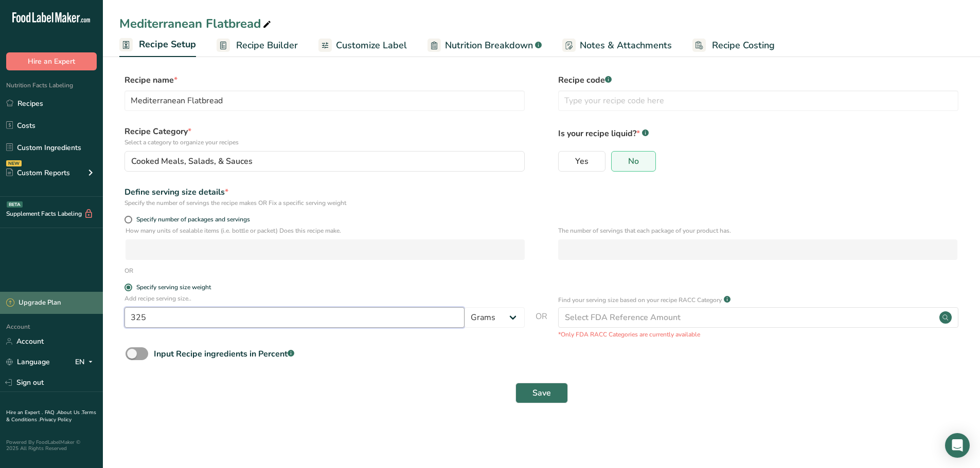 This screenshot has width=980, height=468. I want to click on label: Recipe code, so click(759, 80).